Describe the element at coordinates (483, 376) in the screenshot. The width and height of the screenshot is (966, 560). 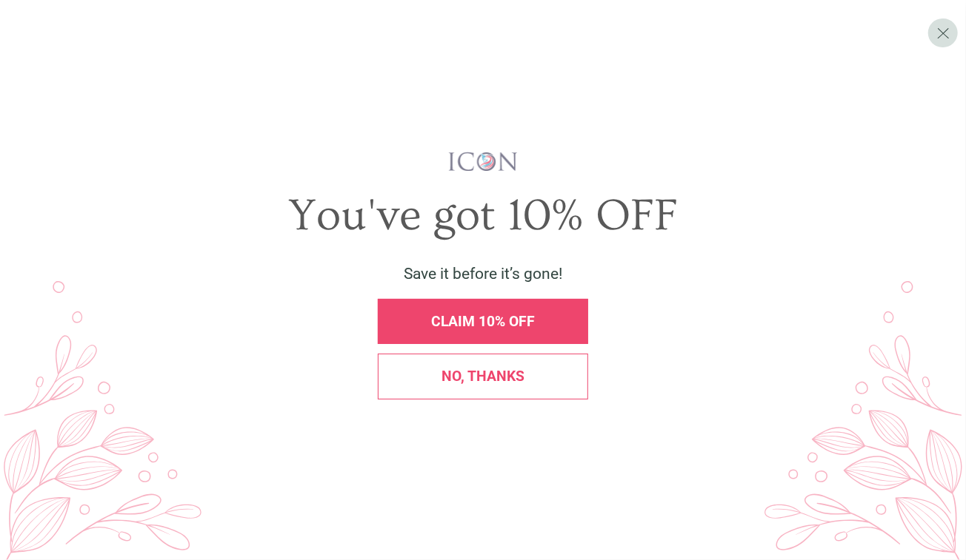
I see `span: No, thanks` at that location.